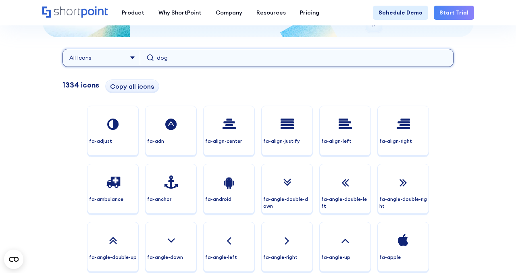  Describe the element at coordinates (113, 199) in the screenshot. I see `p: fa-ambulance` at that location.